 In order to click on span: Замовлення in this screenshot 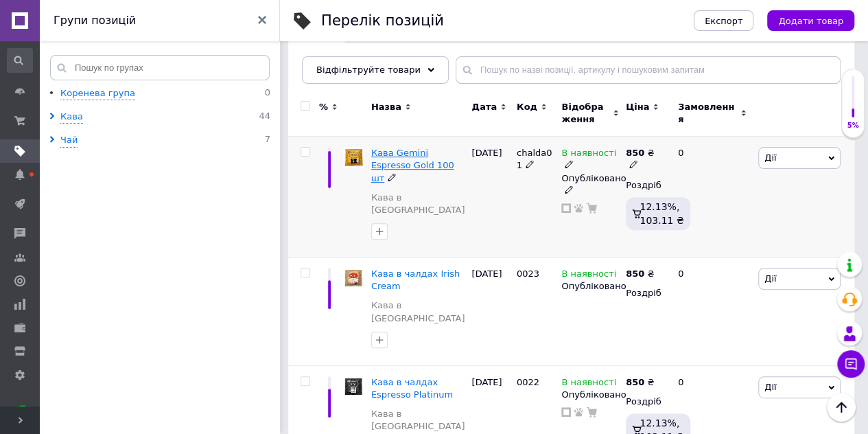, I will do `click(707, 113)`.